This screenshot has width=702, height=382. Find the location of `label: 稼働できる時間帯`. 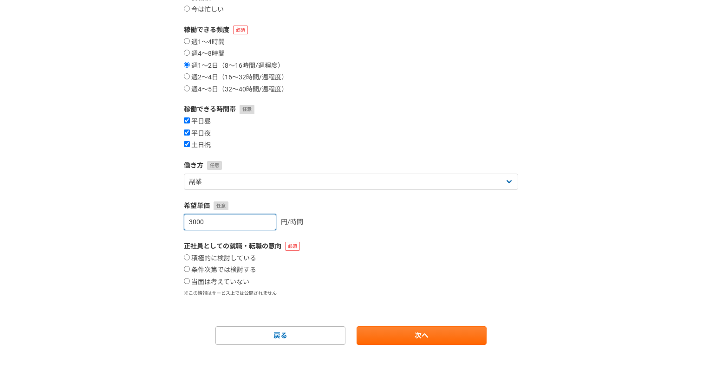

label: 稼働できる時間帯 is located at coordinates (351, 109).